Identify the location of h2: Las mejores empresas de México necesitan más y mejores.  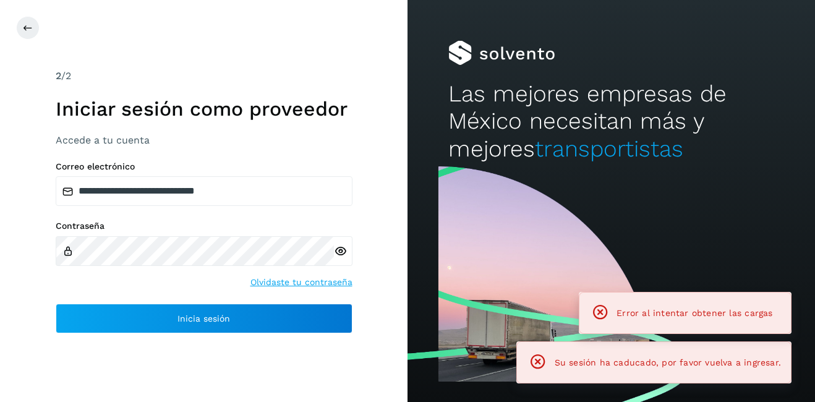
(611, 121).